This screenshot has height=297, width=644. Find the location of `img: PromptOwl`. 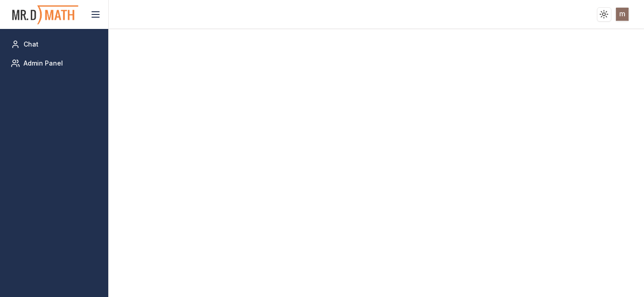

img: PromptOwl is located at coordinates (45, 15).